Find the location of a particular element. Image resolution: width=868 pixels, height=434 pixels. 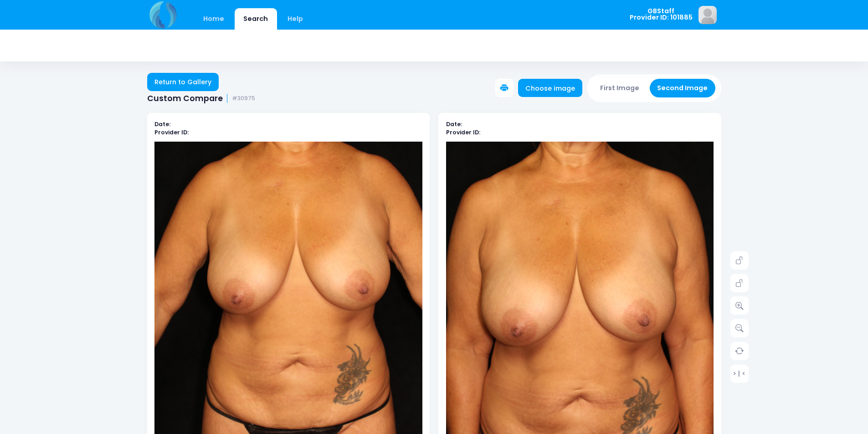

a: Search is located at coordinates (255, 19).